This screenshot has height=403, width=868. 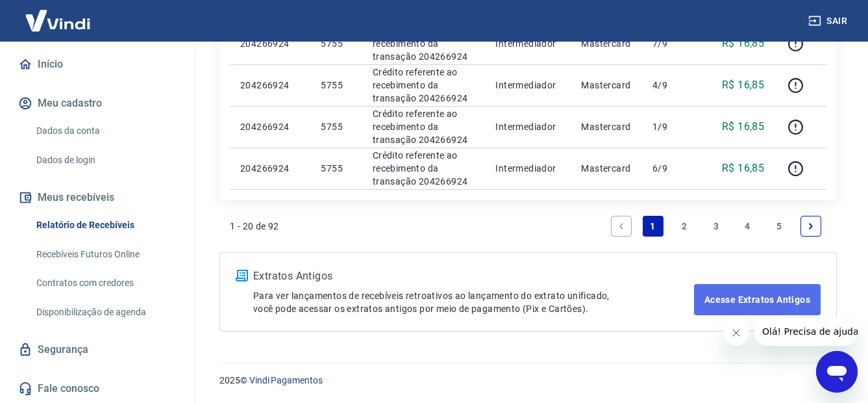 I want to click on button: Sair, so click(x=829, y=21).